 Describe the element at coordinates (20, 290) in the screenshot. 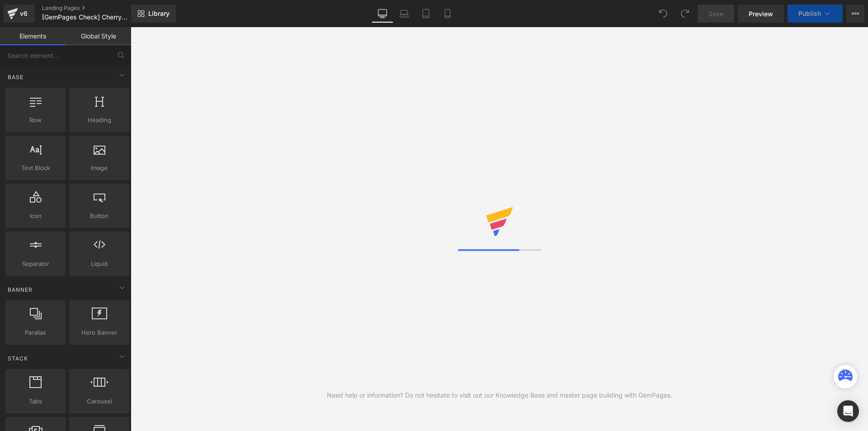

I see `span: Banner` at that location.